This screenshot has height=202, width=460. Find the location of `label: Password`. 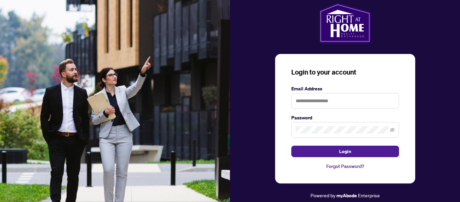

label: Password is located at coordinates (345, 118).